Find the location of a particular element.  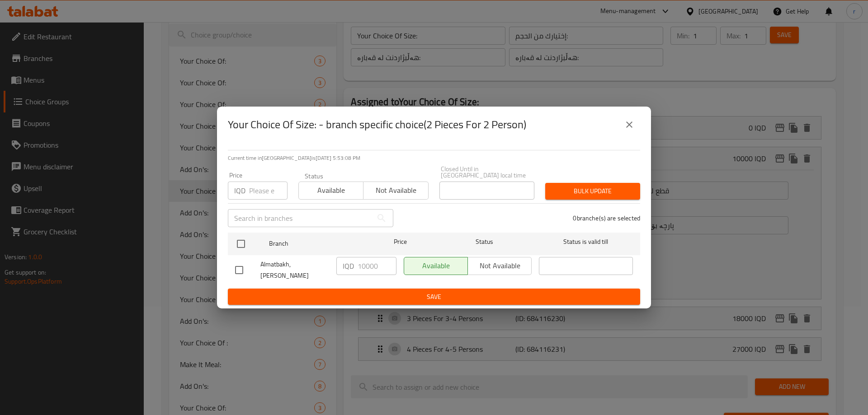

span: Status is located at coordinates (485, 242).